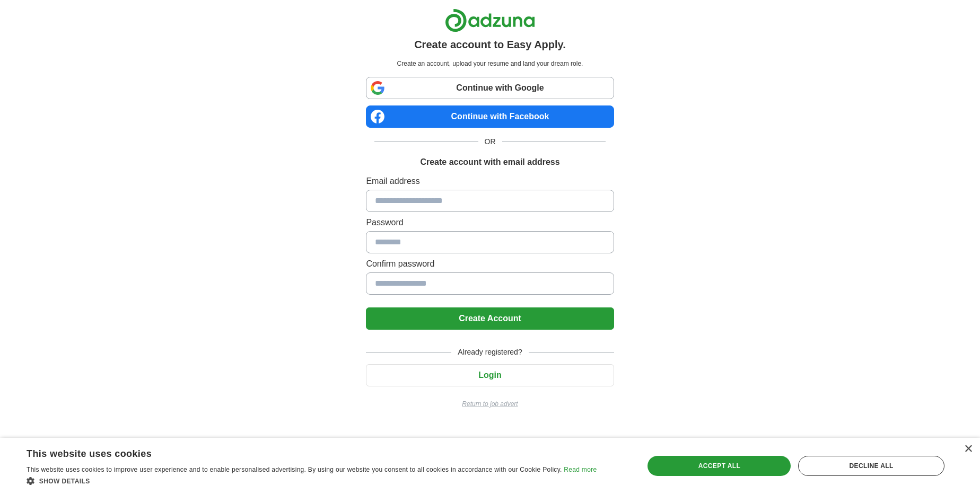 This screenshot has width=980, height=494. I want to click on h1: Create account to Easy Apply., so click(490, 44).